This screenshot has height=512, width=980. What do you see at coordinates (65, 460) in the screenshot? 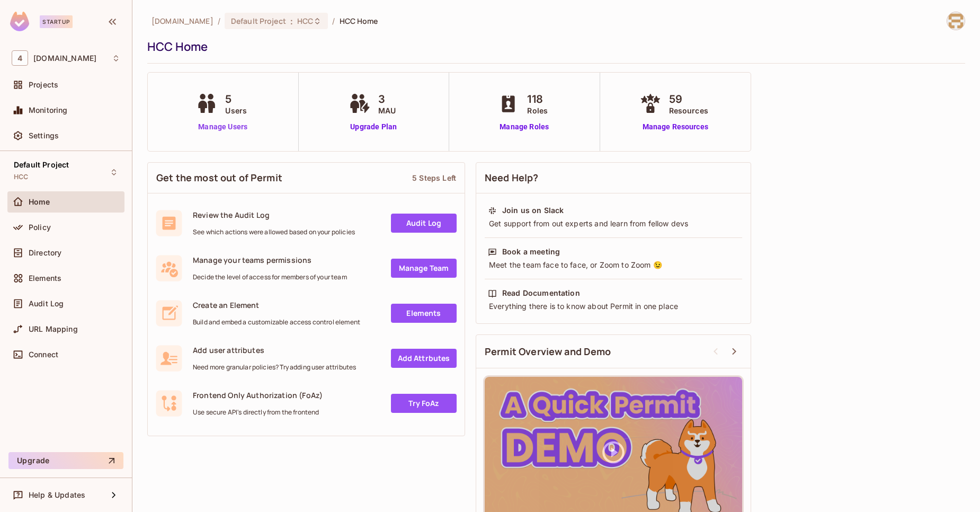
I see `button: Upgrade` at bounding box center [65, 460].